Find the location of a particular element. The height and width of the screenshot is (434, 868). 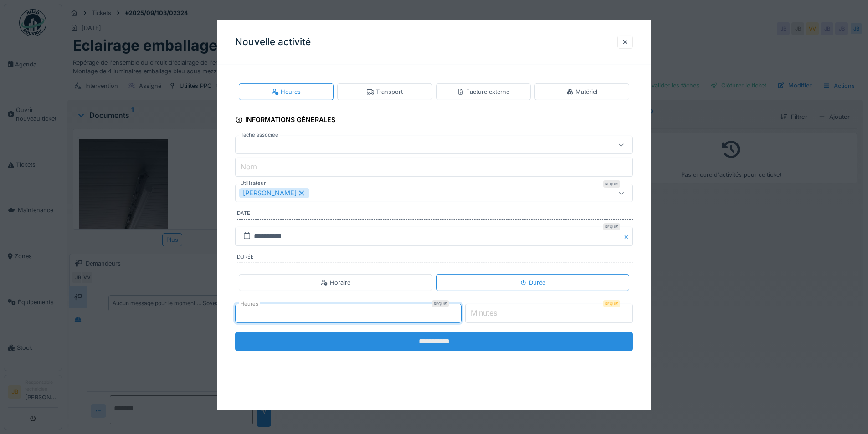

div: Transport is located at coordinates (385, 92).